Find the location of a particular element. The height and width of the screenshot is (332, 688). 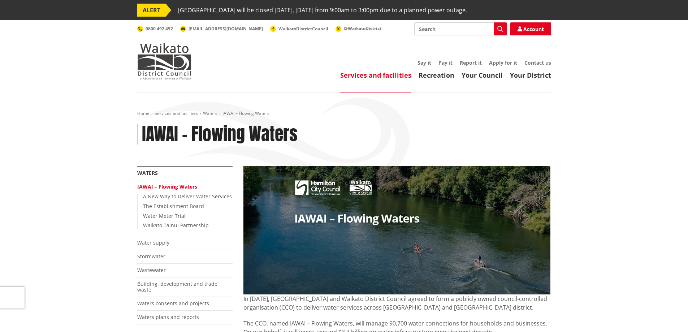

span: ALERT is located at coordinates (151, 10).